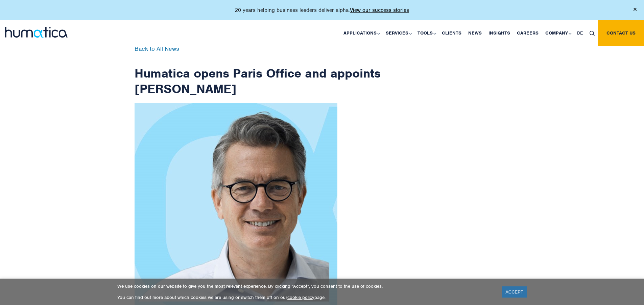 The image size is (644, 305). What do you see at coordinates (475, 33) in the screenshot?
I see `a: News` at bounding box center [475, 33].